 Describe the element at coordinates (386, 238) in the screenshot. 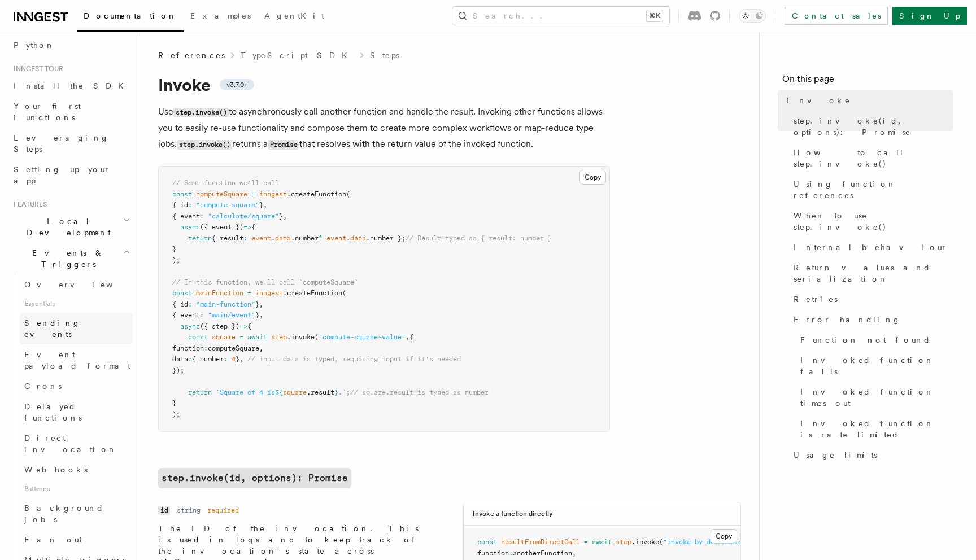

I see `span: .number };` at that location.